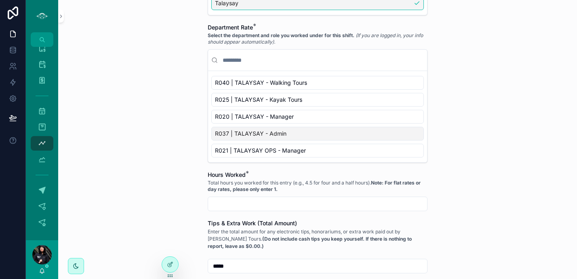 The image size is (577, 279). I want to click on em: (If you are logged in, your info should appear automatically)., so click(315, 38).